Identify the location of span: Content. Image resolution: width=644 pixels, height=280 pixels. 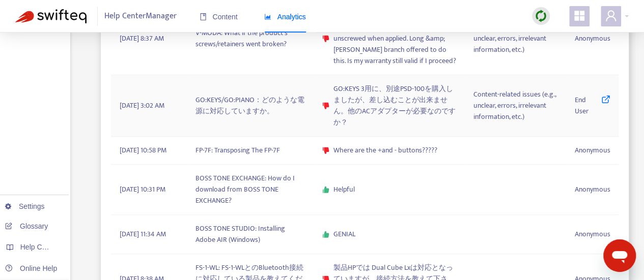
(218, 17).